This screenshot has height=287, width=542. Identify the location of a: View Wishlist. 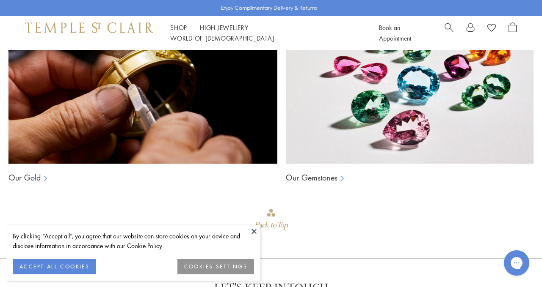
(491, 29).